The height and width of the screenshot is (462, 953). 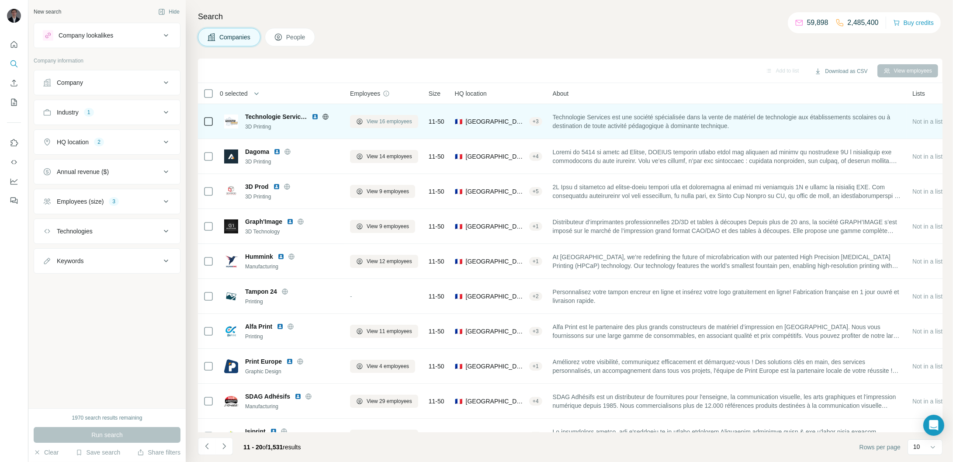 I want to click on span: Lists, so click(x=918, y=93).